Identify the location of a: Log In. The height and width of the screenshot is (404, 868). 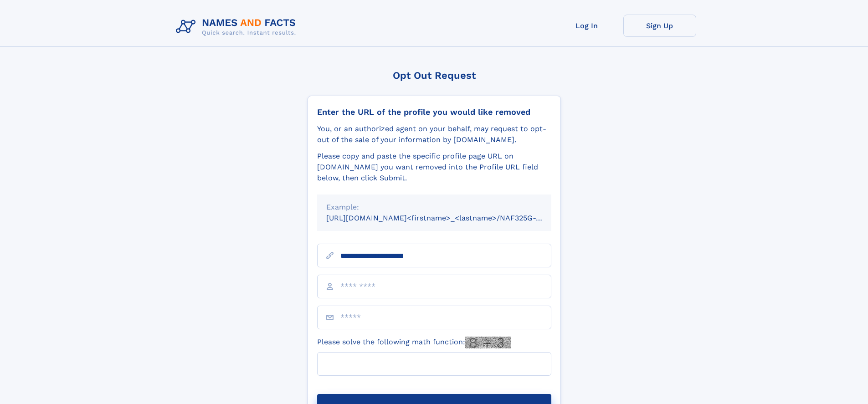
(587, 25).